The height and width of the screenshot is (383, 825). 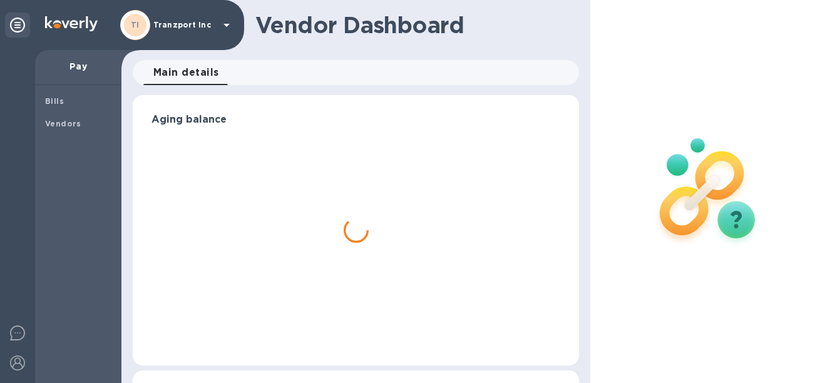 I want to click on b: Bills, so click(x=54, y=101).